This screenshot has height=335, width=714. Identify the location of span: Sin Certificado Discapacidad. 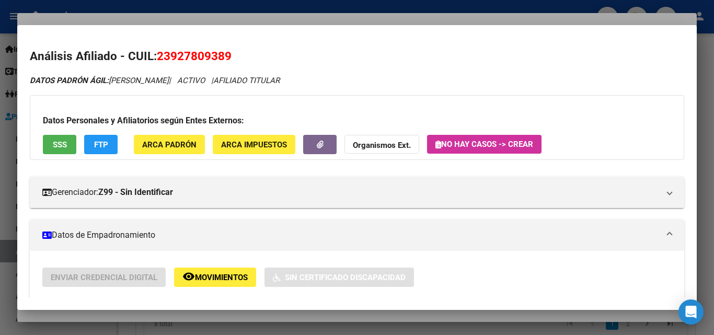
(345, 278).